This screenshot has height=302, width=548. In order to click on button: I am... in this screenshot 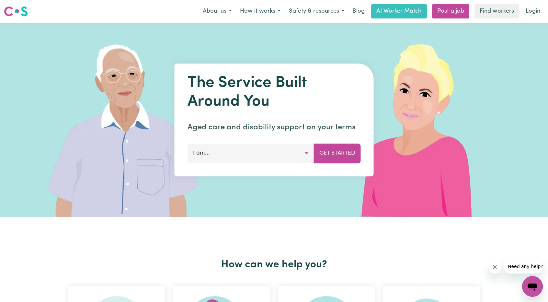, I will do `click(251, 153)`.